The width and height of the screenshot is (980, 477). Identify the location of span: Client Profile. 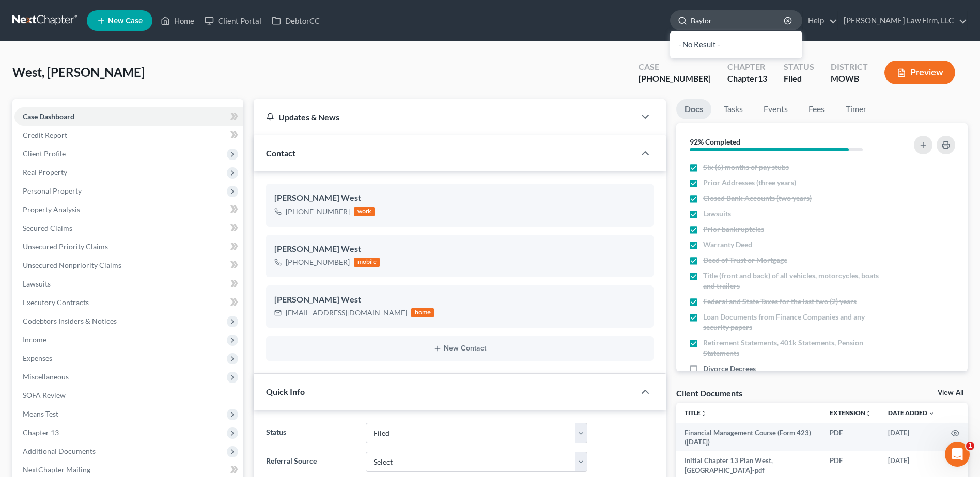
(44, 153).